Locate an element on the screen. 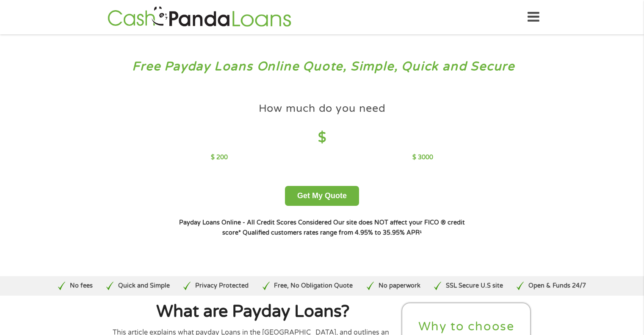  p: $ 3000 is located at coordinates (423, 157).